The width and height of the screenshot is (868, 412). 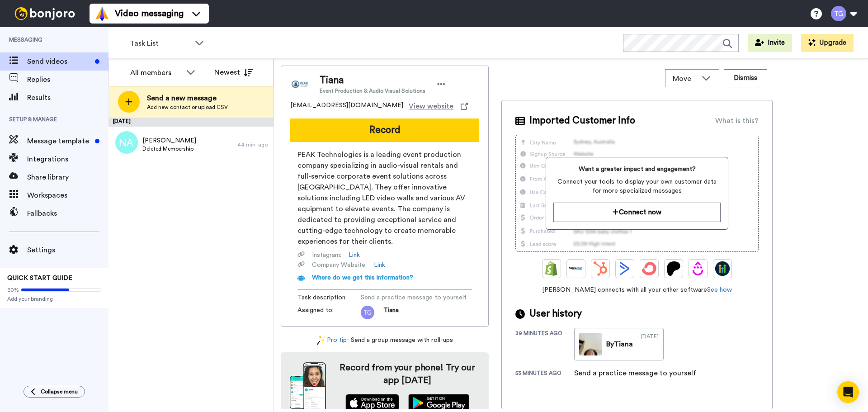 What do you see at coordinates (68, 250) in the screenshot?
I see `span: Settings` at bounding box center [68, 250].